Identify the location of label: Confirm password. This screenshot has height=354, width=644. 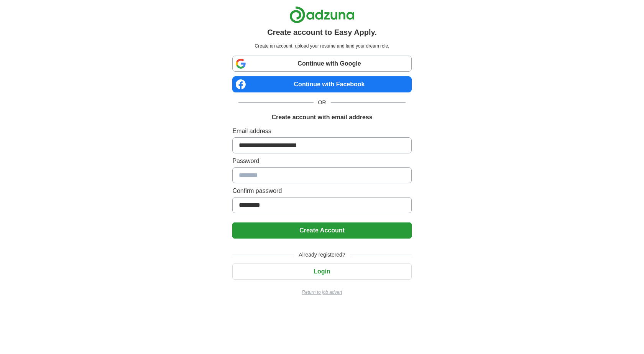
(322, 191).